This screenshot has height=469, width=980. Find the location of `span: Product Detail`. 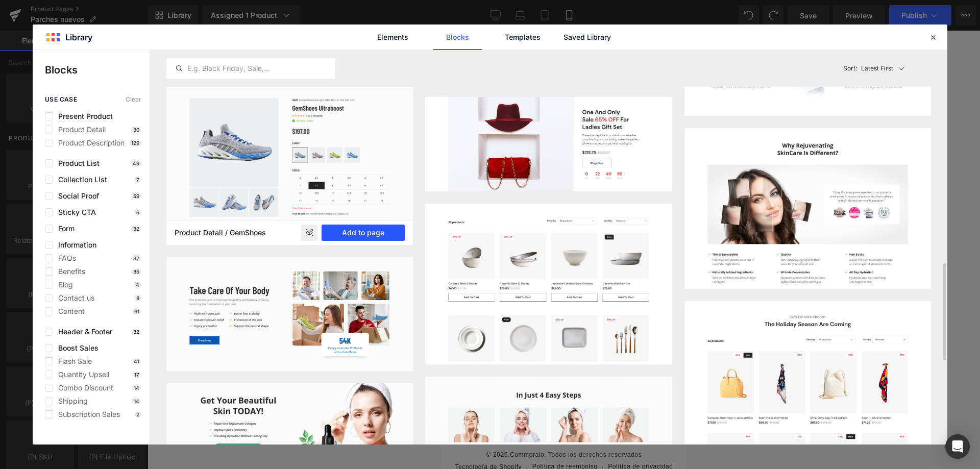

span: Product Detail is located at coordinates (79, 129).